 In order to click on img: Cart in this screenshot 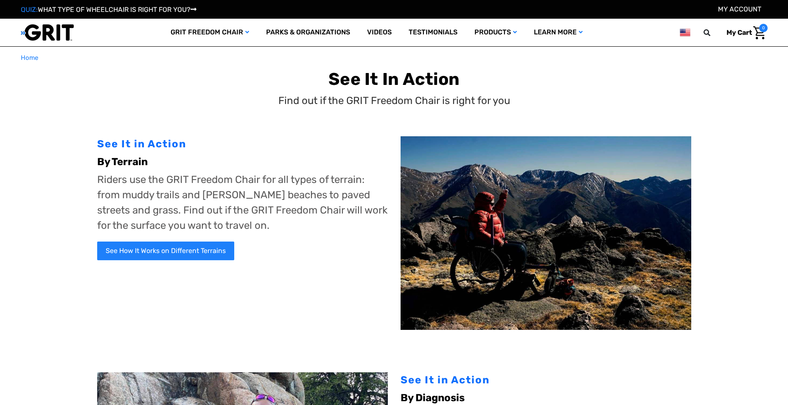, I will do `click(760, 33)`.